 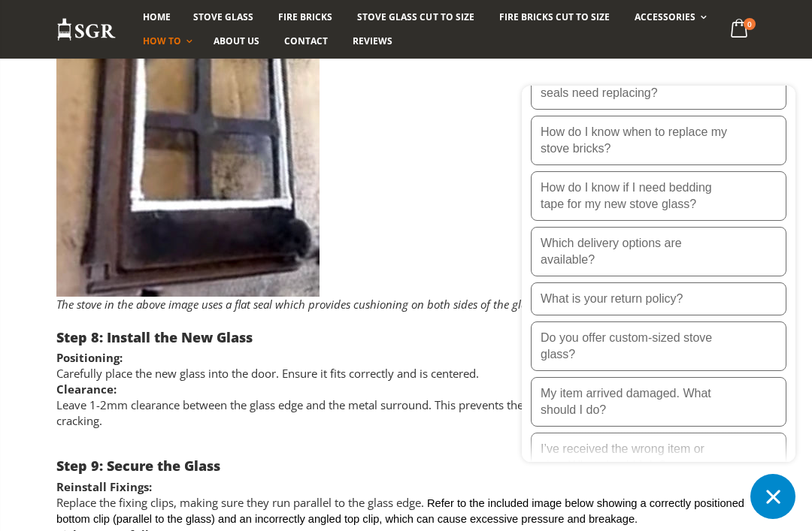 What do you see at coordinates (139, 466) in the screenshot?
I see `b: Step 9: Secure the Glass` at bounding box center [139, 466].